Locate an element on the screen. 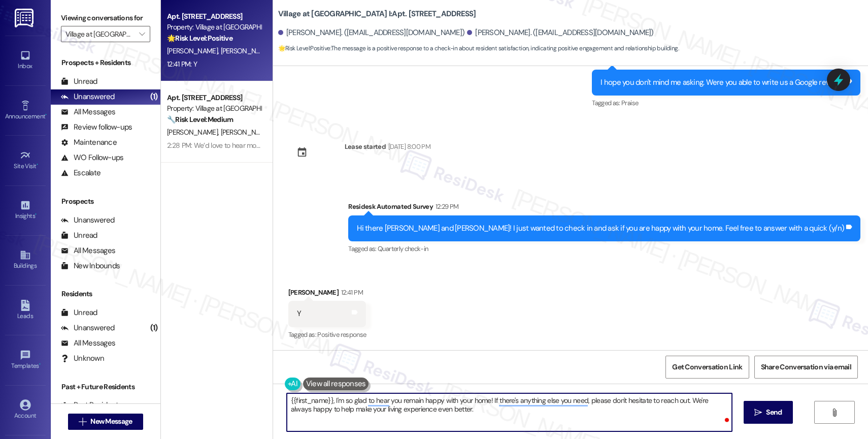  div: Prospects is located at coordinates (106, 201).